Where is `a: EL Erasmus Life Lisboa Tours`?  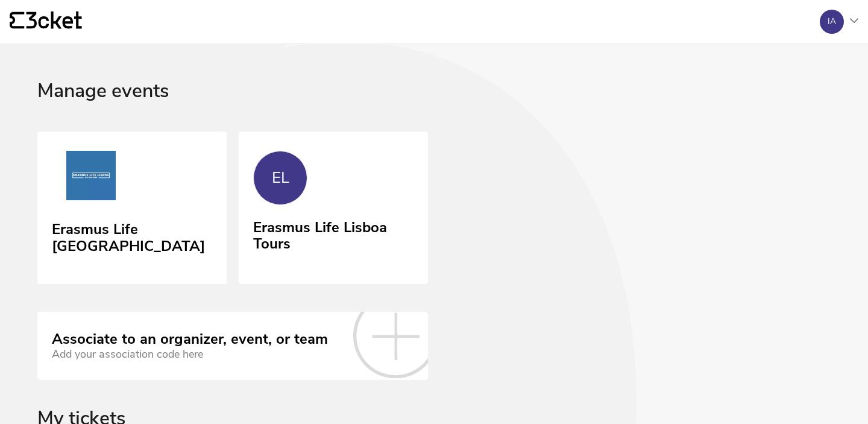 a: EL Erasmus Life Lisboa Tours is located at coordinates (333, 207).